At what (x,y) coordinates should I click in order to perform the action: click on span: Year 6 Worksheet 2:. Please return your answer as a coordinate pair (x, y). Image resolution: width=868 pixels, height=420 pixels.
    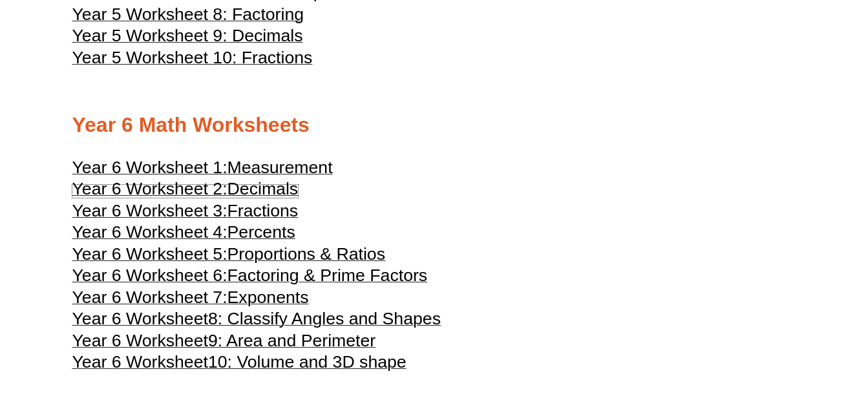
    Looking at the image, I should click on (150, 189).